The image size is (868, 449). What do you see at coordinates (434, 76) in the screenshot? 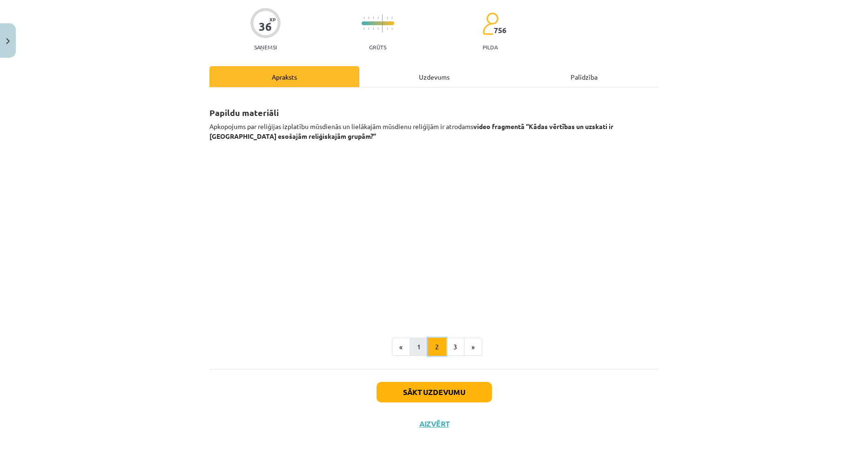
I see `div: Uzdevums` at bounding box center [434, 76].